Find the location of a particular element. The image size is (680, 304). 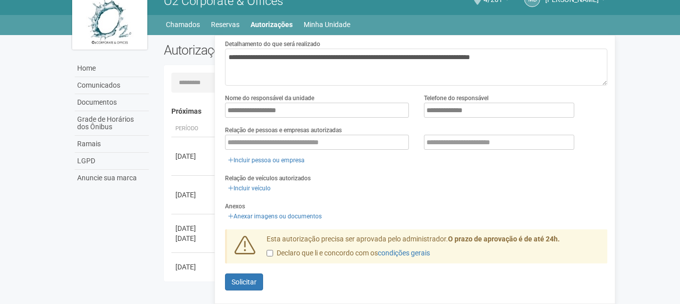

a: Incluir veículo is located at coordinates (249, 188).